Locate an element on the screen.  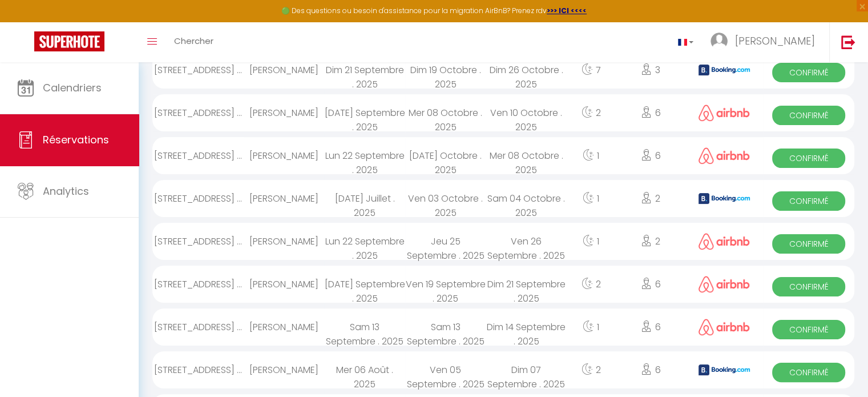
strong: >>> ICI <<<< is located at coordinates (567, 10).